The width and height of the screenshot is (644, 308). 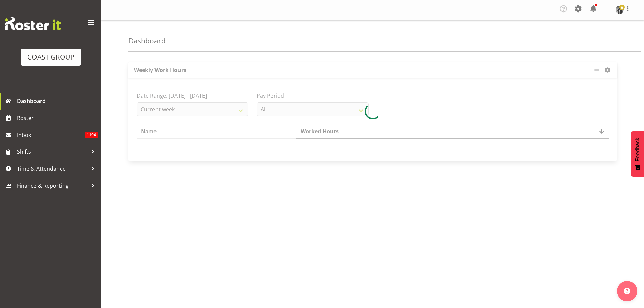 I want to click on span: Finance & Reporting, so click(x=52, y=186).